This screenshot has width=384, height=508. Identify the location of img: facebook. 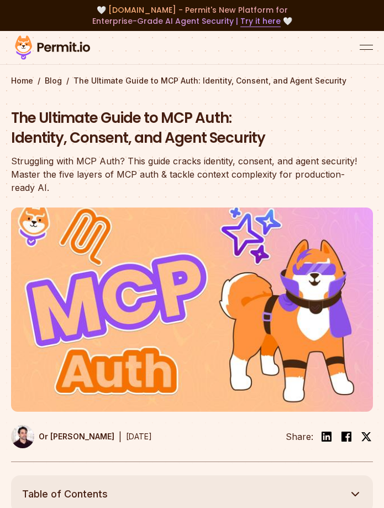
(347, 436).